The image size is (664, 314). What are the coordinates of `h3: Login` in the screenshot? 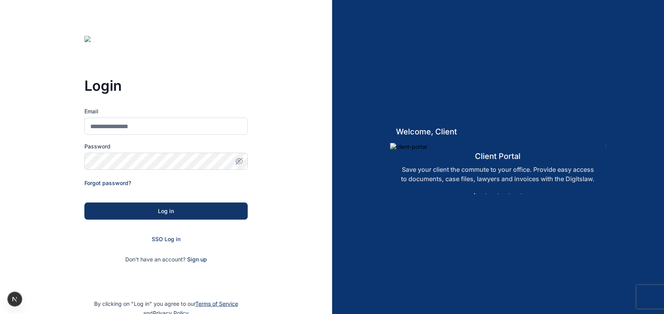 It's located at (166, 86).